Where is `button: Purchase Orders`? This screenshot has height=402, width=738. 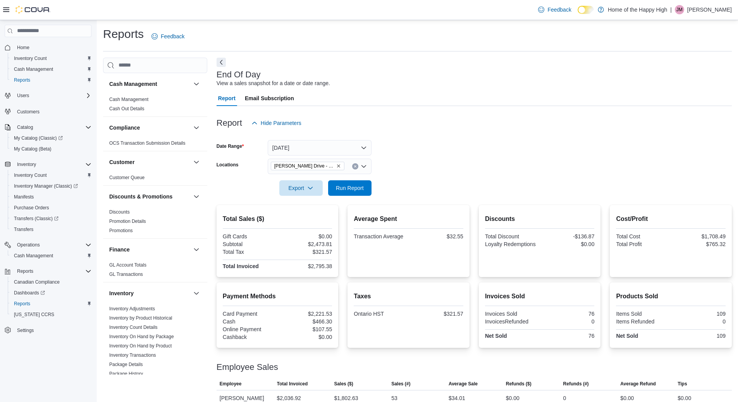
button: Purchase Orders is located at coordinates (51, 208).